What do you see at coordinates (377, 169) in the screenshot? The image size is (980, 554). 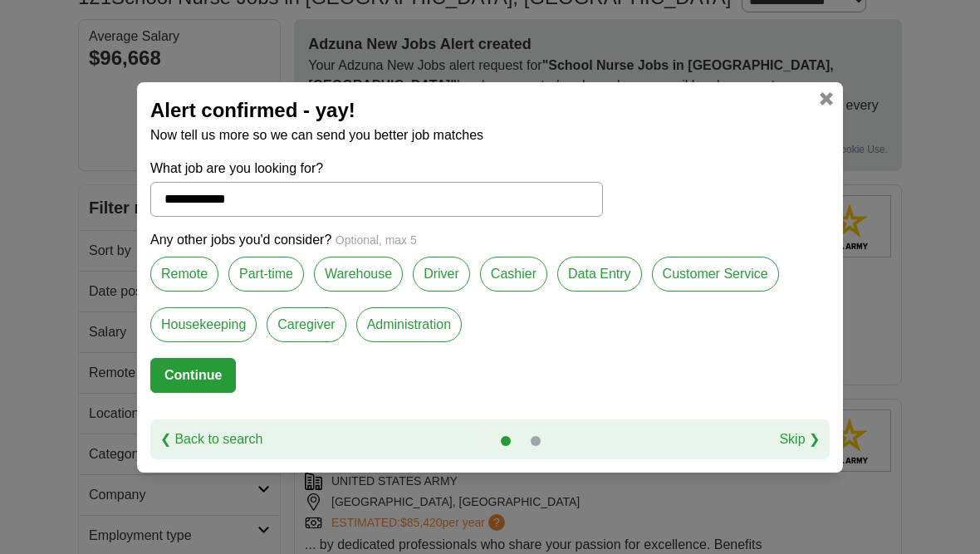 I see `label: What job are you looking for?` at bounding box center [377, 169].